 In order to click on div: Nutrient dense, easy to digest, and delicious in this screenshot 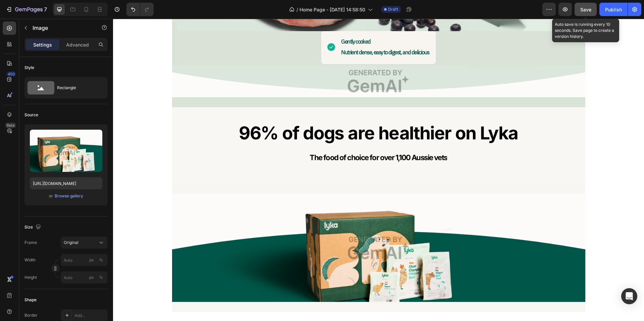, I will do `click(272, 34)`.